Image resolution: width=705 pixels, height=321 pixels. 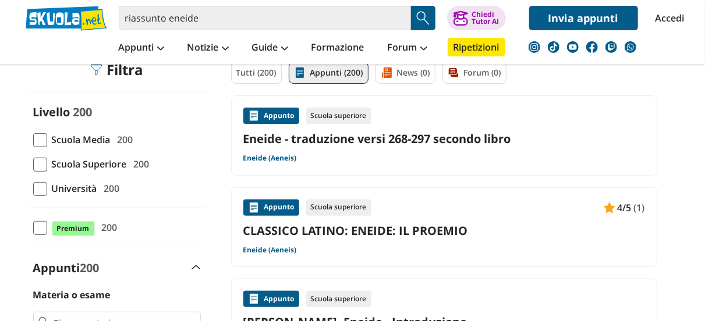 What do you see at coordinates (573, 47) in the screenshot?
I see `img: youtube` at bounding box center [573, 47].